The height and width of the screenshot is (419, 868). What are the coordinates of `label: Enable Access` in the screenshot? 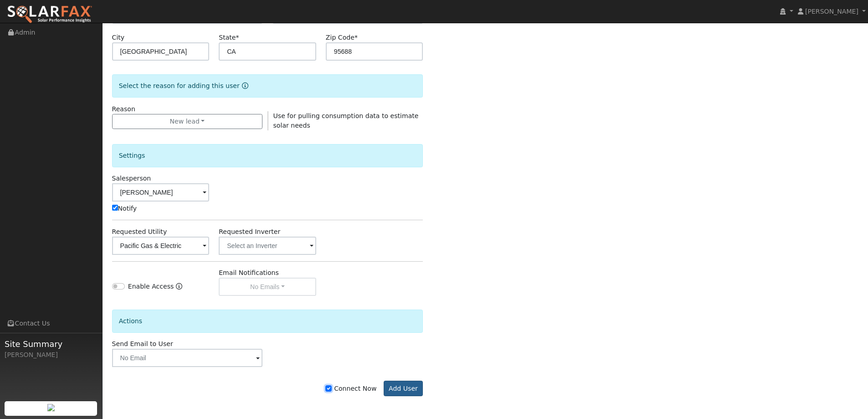 It's located at (151, 286).